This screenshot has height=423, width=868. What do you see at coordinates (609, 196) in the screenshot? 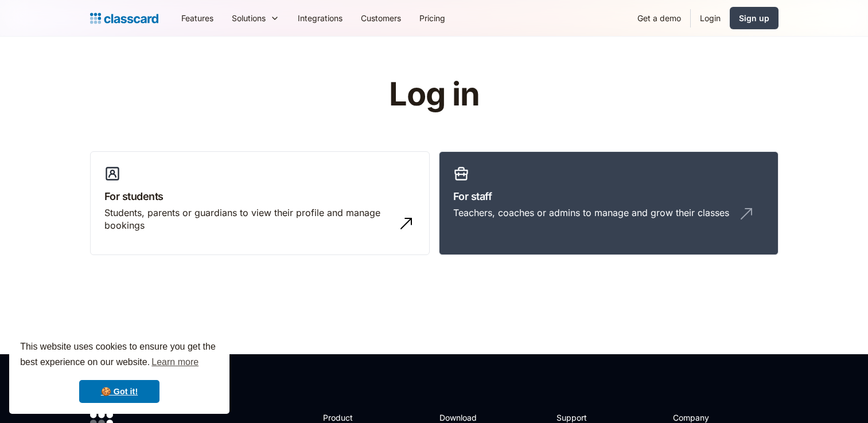
I see `h3: For staff` at bounding box center [609, 196].